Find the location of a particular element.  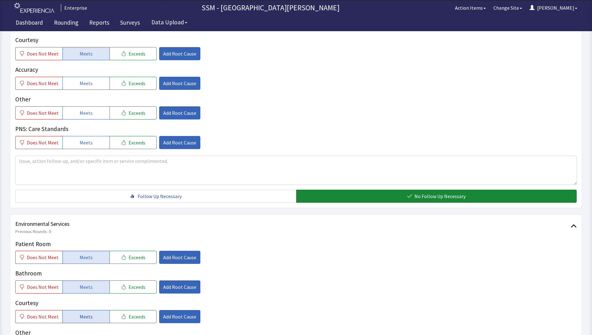

p: Other is located at coordinates (296, 99).